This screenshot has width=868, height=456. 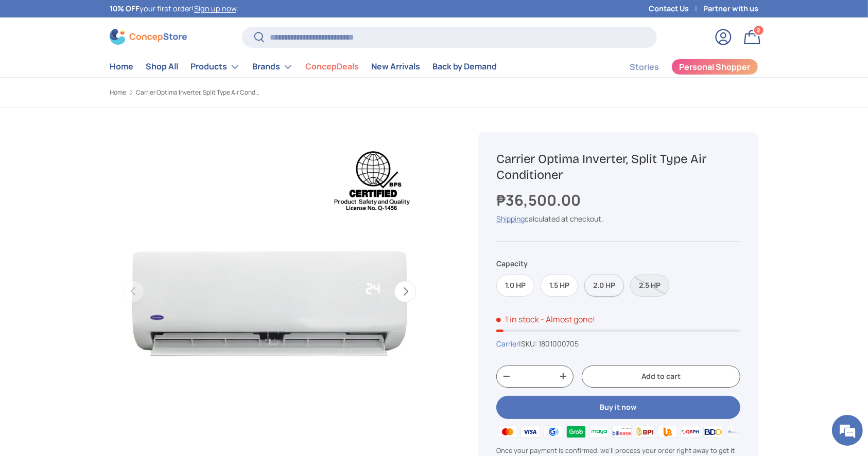 I want to click on legend: Capacity, so click(x=512, y=263).